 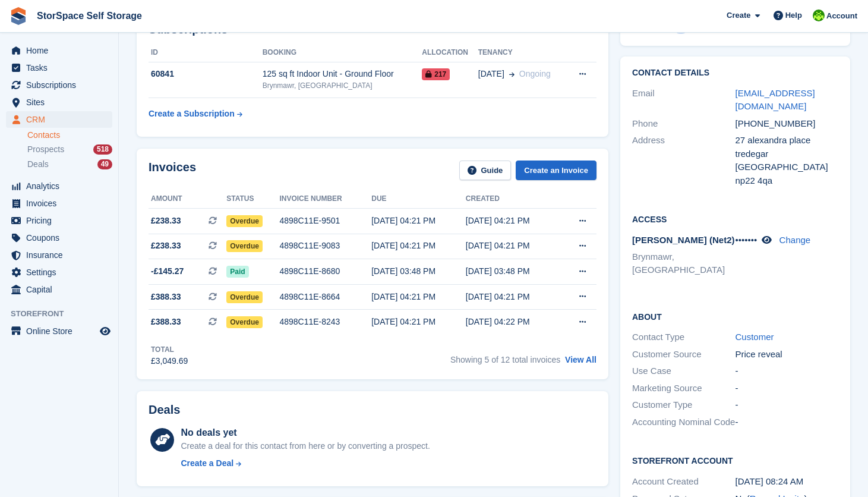 What do you see at coordinates (513, 199) in the screenshot?
I see `th: Created` at bounding box center [513, 199].